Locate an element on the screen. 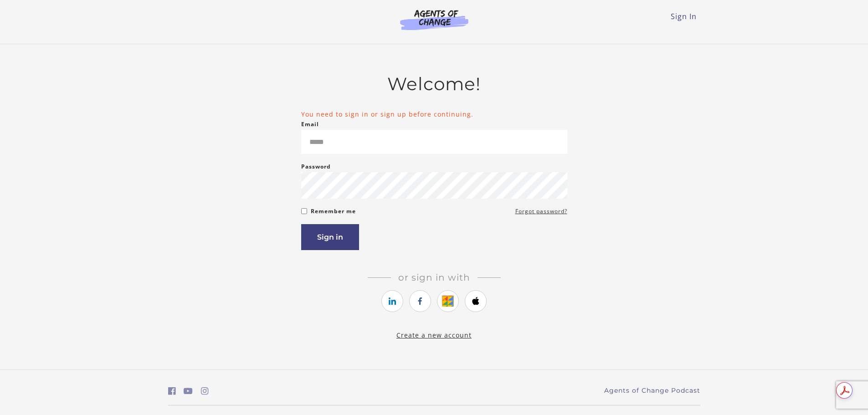  a: https://courses.thinkific.com/users/auth/apple?ss%5Breferral%5D=&ss%5Buser_return_to%5D=%2Fenroll... is located at coordinates (476, 301).